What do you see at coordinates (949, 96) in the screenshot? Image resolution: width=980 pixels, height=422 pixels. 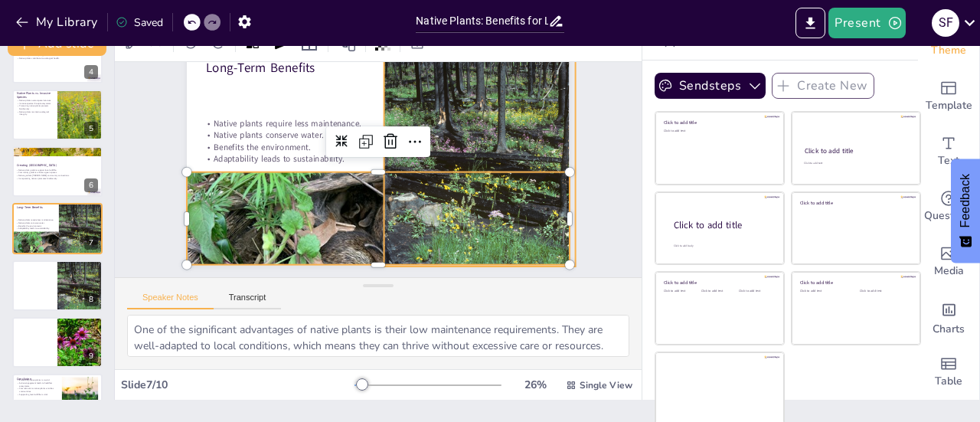 I see `div: Add ready made slides` at bounding box center [949, 96].